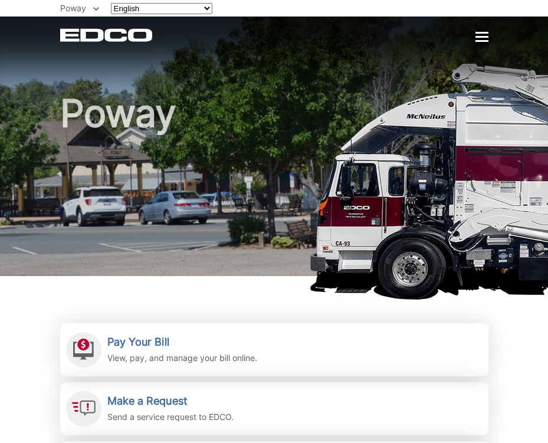 The height and width of the screenshot is (443, 548). I want to click on h2: Pay Your Bill, so click(182, 342).